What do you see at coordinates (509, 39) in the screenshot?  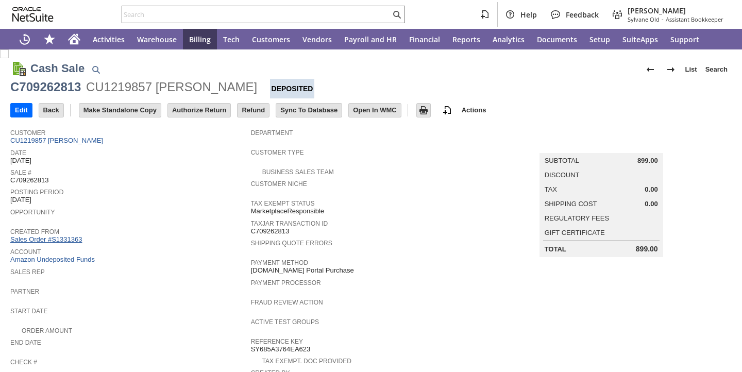 I see `span: Analytics` at bounding box center [509, 39].